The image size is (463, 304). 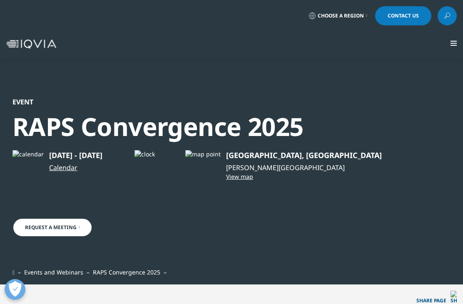 I want to click on span: Contact Us, so click(x=403, y=16).